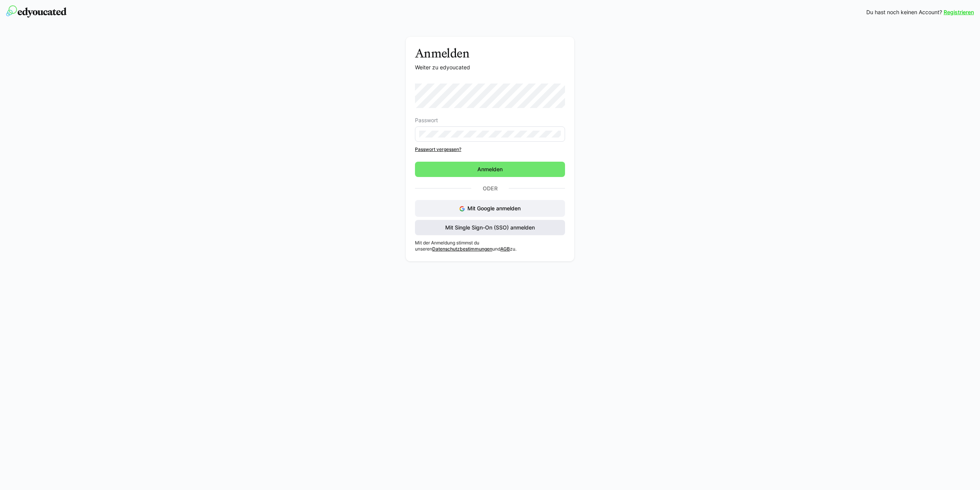 This screenshot has width=980, height=490. What do you see at coordinates (959, 12) in the screenshot?
I see `a: Registrieren` at bounding box center [959, 12].